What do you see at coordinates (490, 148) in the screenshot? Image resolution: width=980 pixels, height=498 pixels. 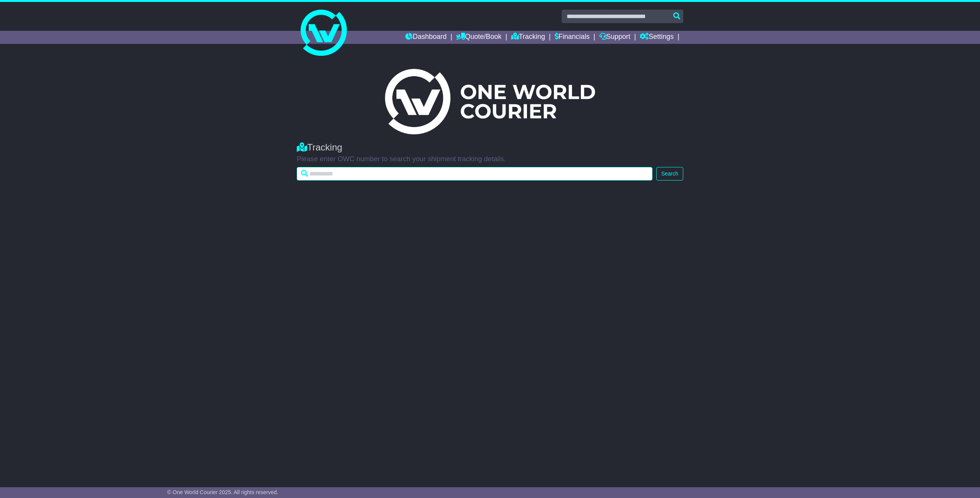 I see `div: Tracking` at bounding box center [490, 148].